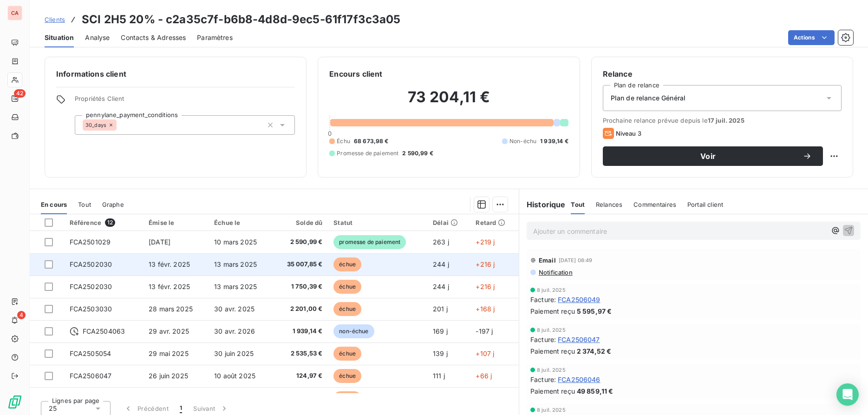 This screenshot has height=415, width=868. I want to click on span: 10 mars 2025, so click(235, 242).